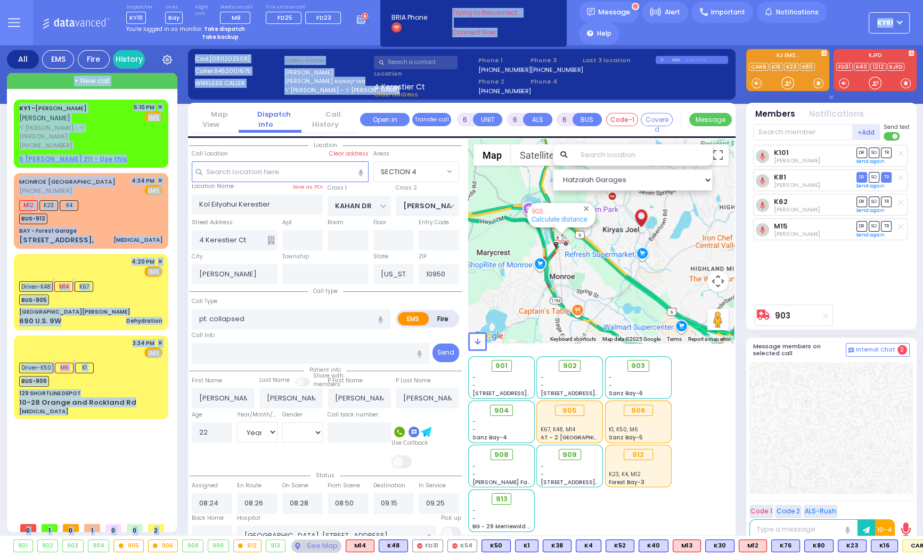 The height and width of the screenshot is (556, 923). I want to click on a: K16, so click(776, 67).